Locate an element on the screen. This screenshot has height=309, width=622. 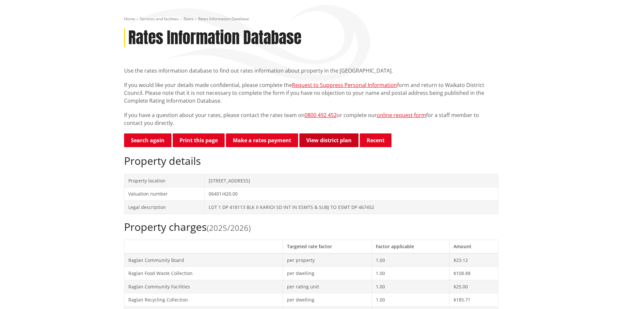
h2: Property charges is located at coordinates (311, 227).